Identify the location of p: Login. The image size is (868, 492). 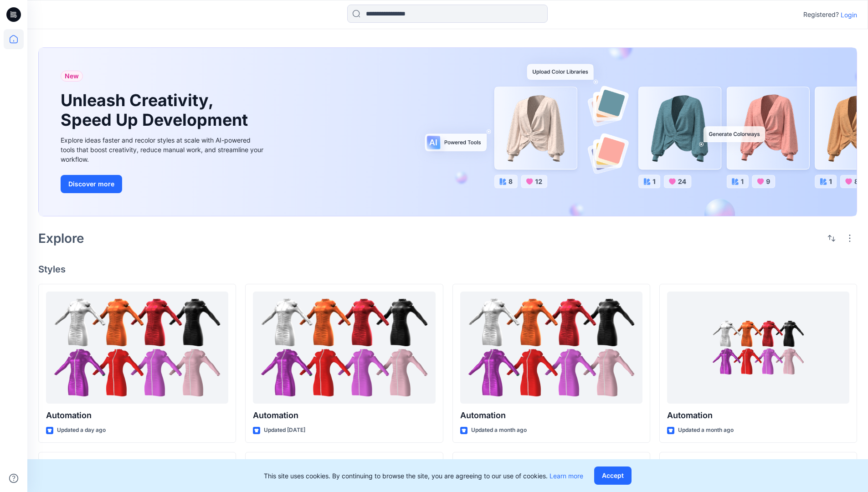
(849, 14).